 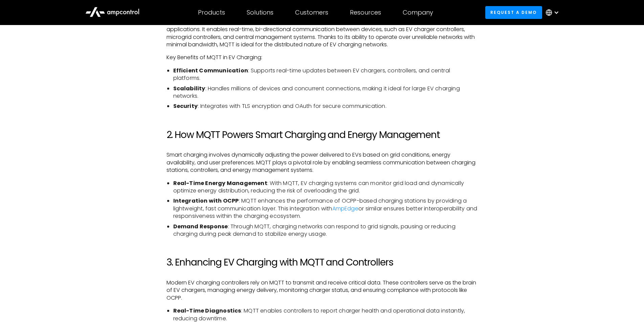 What do you see at coordinates (186, 106) in the screenshot?
I see `strong: Security` at bounding box center [186, 106].